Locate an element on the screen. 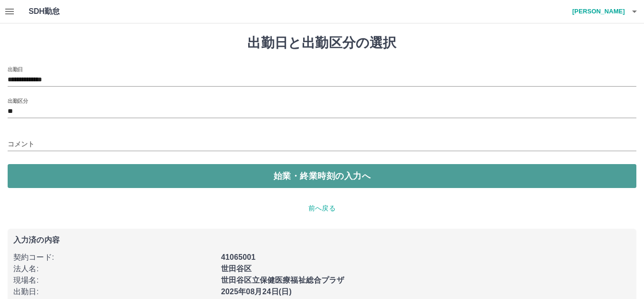  button: 始業・終業時刻の入力へ is located at coordinates (322, 176).